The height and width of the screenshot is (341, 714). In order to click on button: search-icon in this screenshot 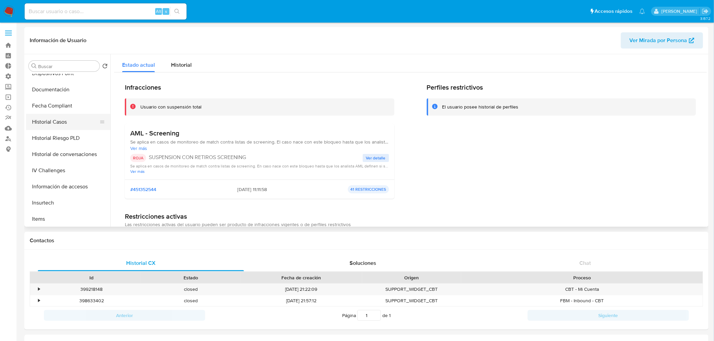, I will do `click(177, 11)`.